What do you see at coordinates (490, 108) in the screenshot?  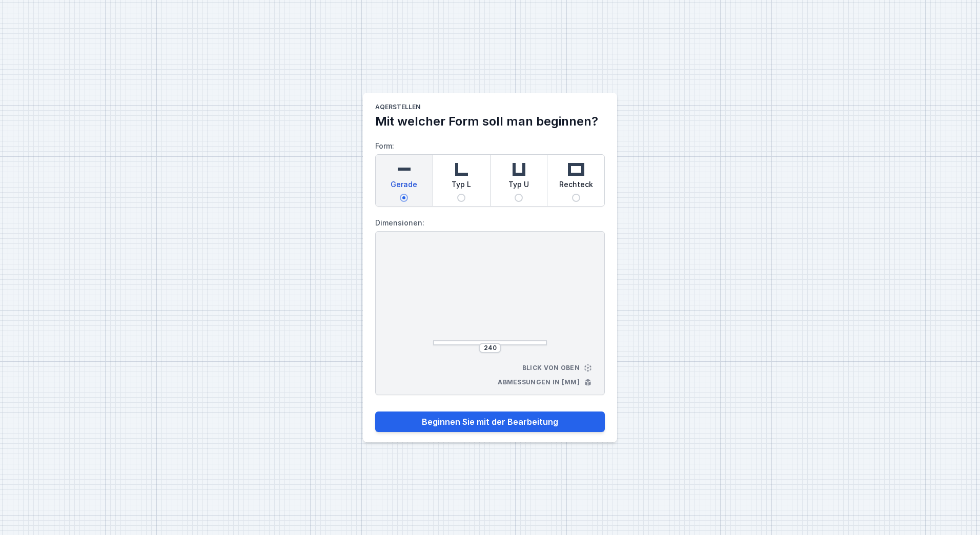 I see `h1: AQerstellen` at bounding box center [490, 108].